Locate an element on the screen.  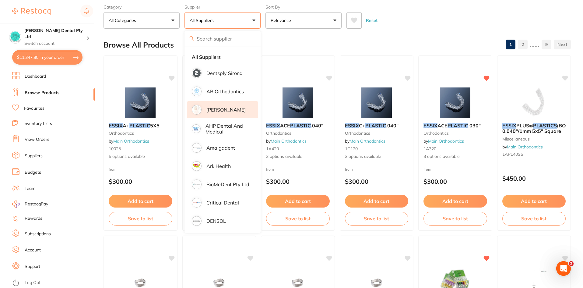
p: All Suppliers is located at coordinates (203, 20).